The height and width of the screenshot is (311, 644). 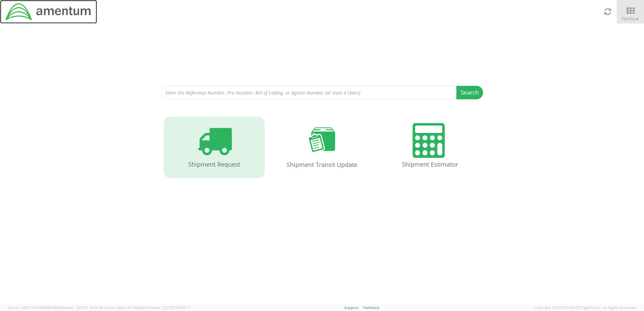 What do you see at coordinates (55, 308) in the screenshot?
I see `span: Server: 2025.19.0-b9208248b56` at bounding box center [55, 308].